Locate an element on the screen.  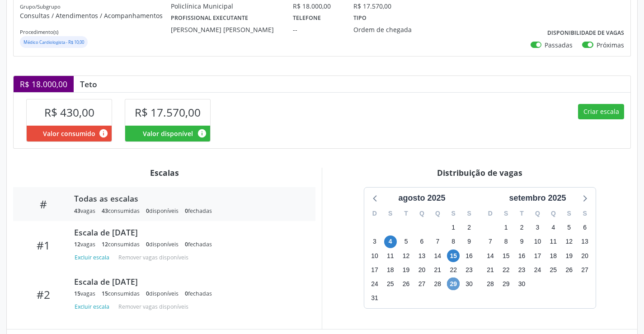
span: 43 is located at coordinates (77, 210).